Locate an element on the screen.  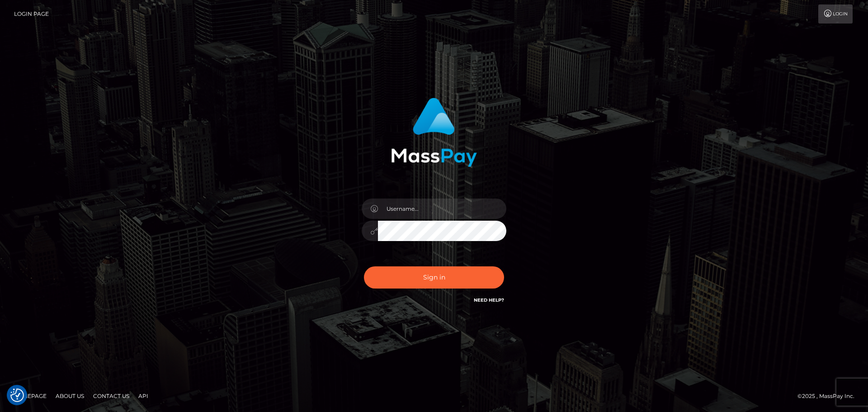
a: Need Help? is located at coordinates (489, 300).